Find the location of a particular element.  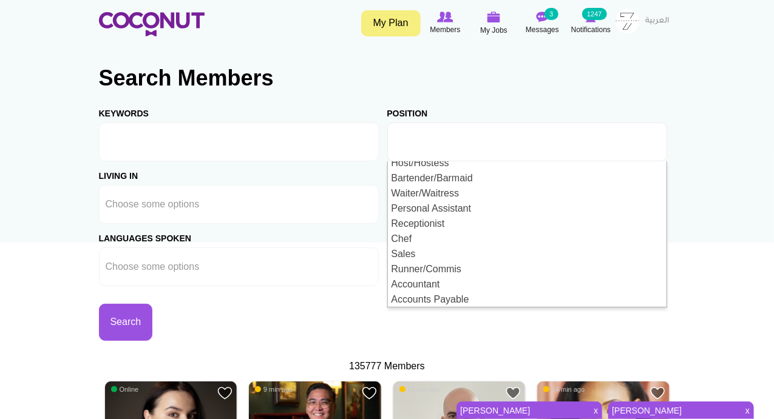

a: My Plan is located at coordinates (391, 23).